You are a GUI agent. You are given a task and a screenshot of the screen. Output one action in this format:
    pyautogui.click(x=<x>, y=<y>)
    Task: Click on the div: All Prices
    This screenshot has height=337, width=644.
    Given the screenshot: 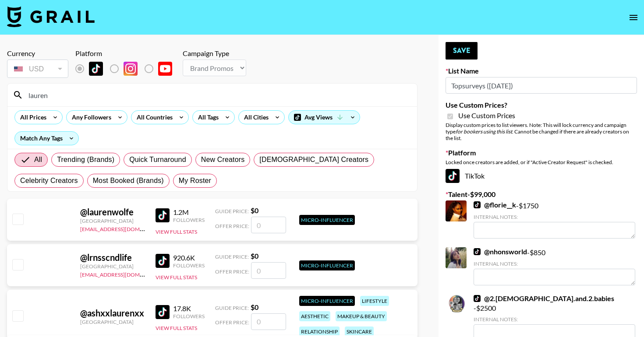 What is the action you would take?
    pyautogui.click(x=31, y=117)
    